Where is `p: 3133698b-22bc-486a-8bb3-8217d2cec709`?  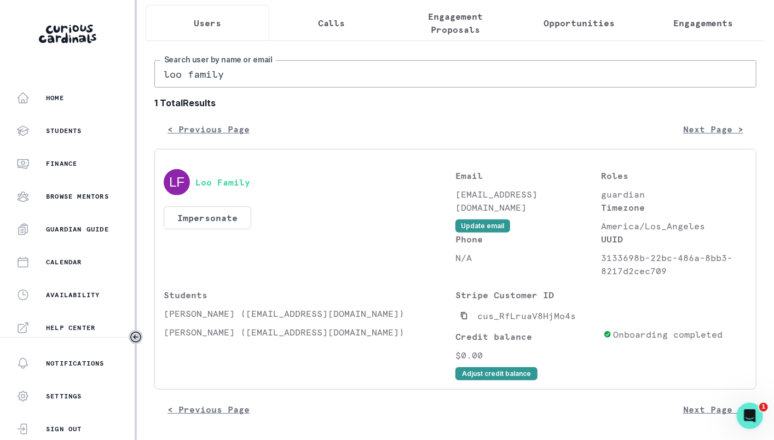 p: 3133698b-22bc-486a-8bb3-8217d2cec709 is located at coordinates (675, 264).